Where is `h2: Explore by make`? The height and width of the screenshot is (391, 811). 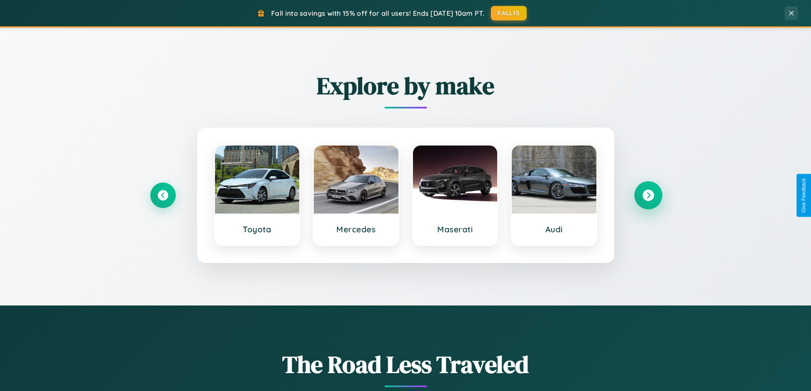
h2: Explore by make is located at coordinates (406, 86).